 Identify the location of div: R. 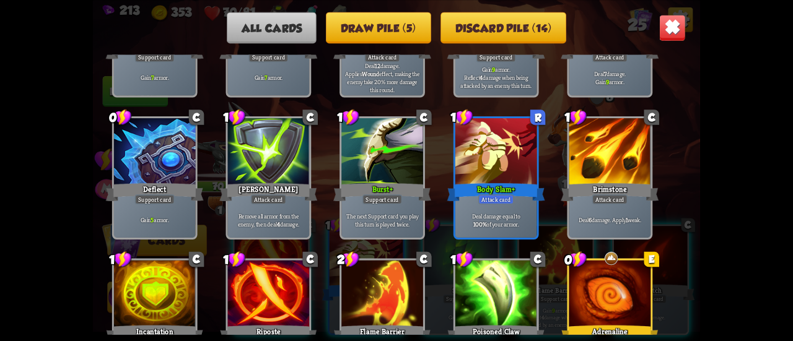
(537, 117).